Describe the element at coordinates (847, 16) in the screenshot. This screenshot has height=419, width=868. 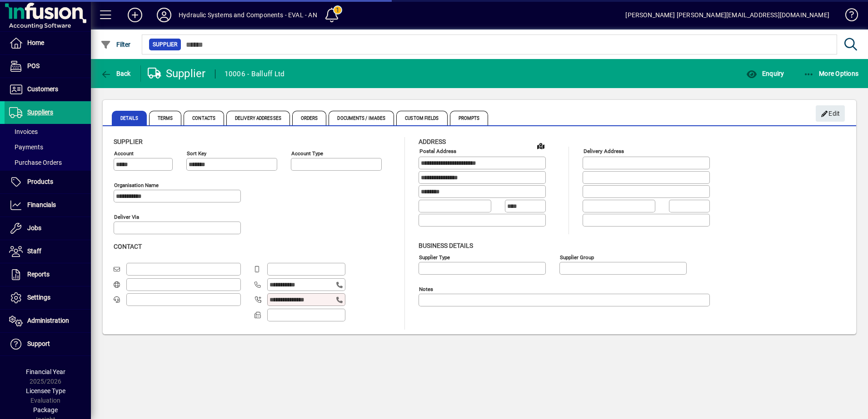
I see `a: Knowledge Base` at that location.